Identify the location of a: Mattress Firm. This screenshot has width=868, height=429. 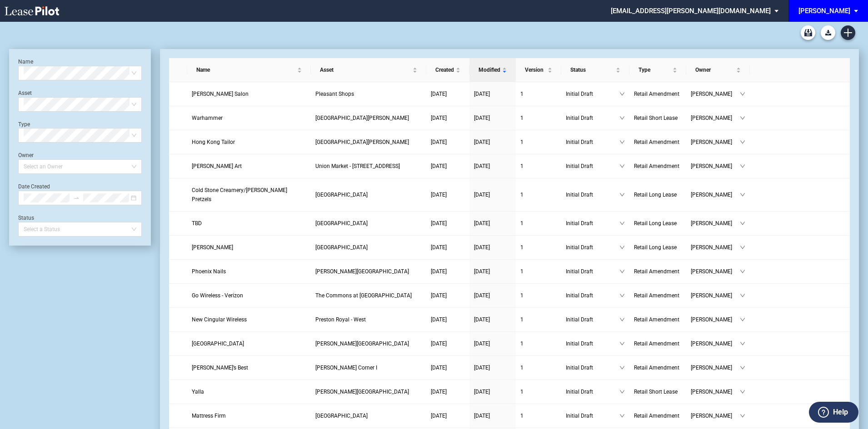
(249, 416).